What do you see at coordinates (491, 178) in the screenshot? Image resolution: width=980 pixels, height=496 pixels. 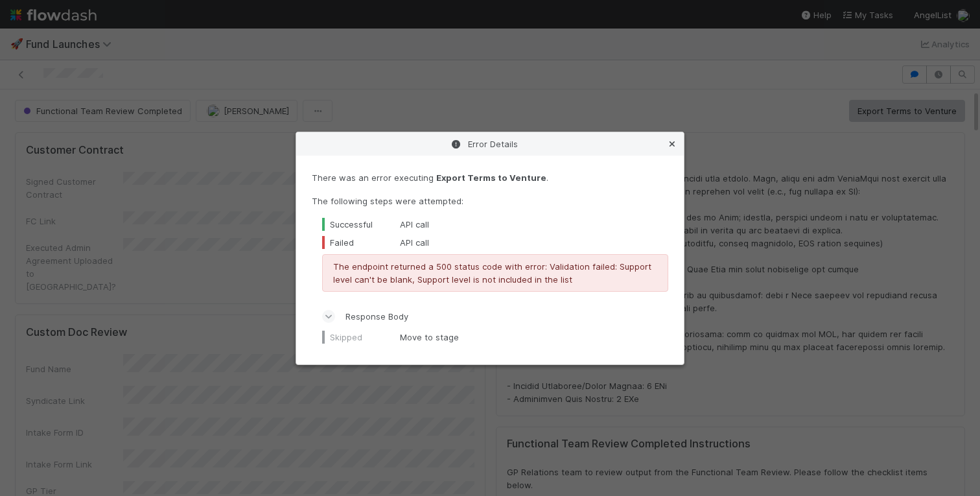 I see `strong: Export Terms to Venture` at bounding box center [491, 178].